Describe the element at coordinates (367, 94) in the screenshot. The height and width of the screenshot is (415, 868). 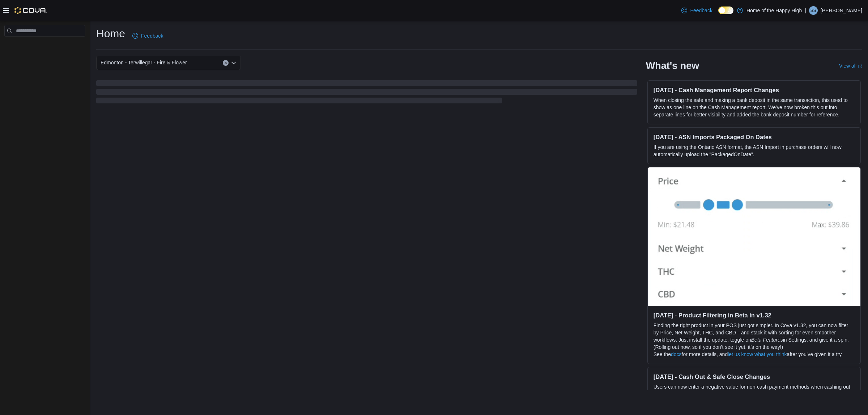
I see `span: Loading` at that location.